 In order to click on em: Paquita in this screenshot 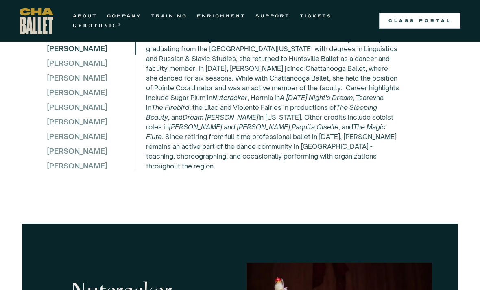, I will do `click(303, 127)`.